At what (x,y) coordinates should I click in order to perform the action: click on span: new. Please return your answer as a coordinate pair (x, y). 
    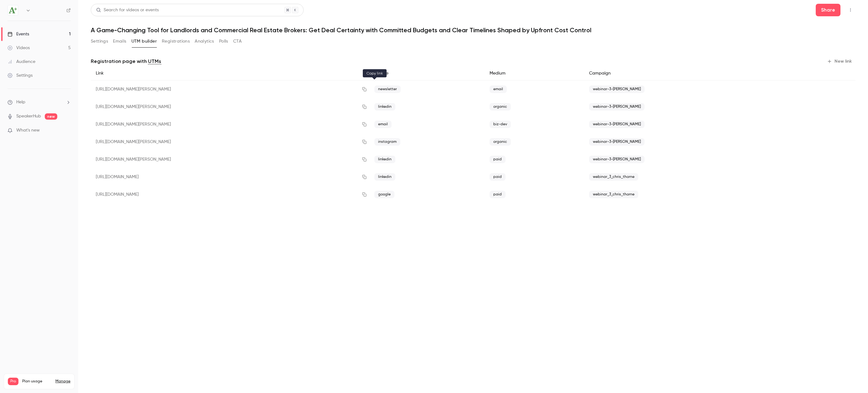
    Looking at the image, I should click on (51, 116).